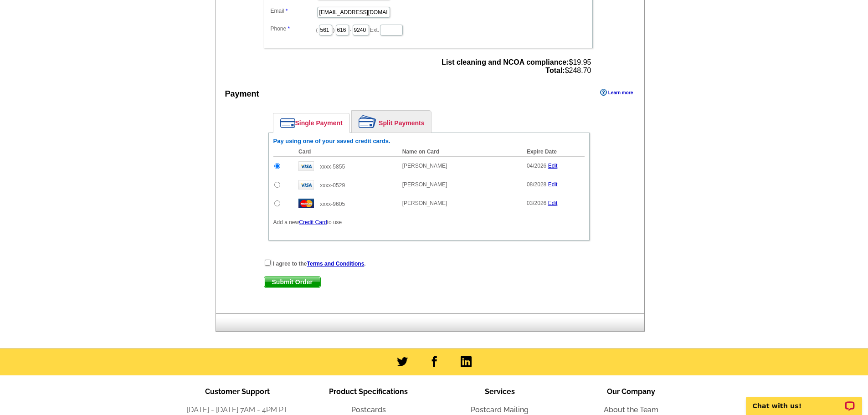 The image size is (868, 415). What do you see at coordinates (367, 122) in the screenshot?
I see `img: split-payment.png` at bounding box center [367, 122].